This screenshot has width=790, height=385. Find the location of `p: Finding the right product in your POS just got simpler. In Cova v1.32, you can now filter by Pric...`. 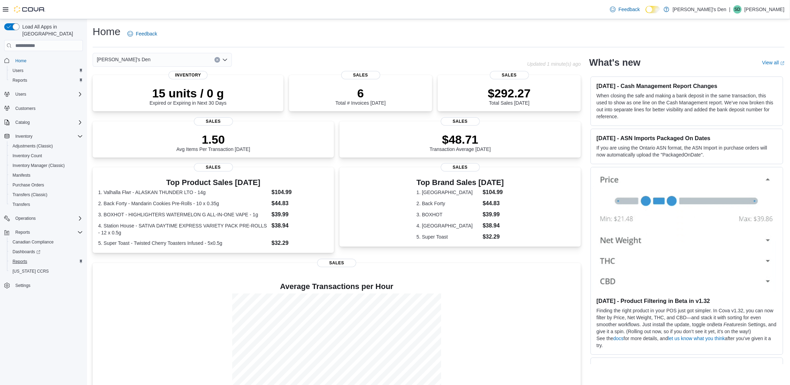

p: Finding the right product in your POS just got simpler. In Cova v1.32, you can now filter by Pric... is located at coordinates (686, 321).